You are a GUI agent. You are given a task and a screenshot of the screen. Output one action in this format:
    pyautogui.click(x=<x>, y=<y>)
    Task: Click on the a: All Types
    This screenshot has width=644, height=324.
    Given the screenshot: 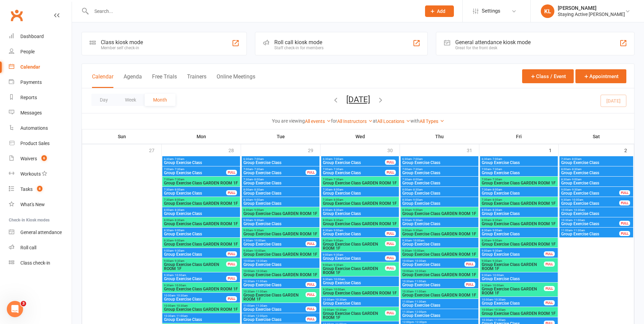 What is the action you would take?
    pyautogui.click(x=432, y=121)
    